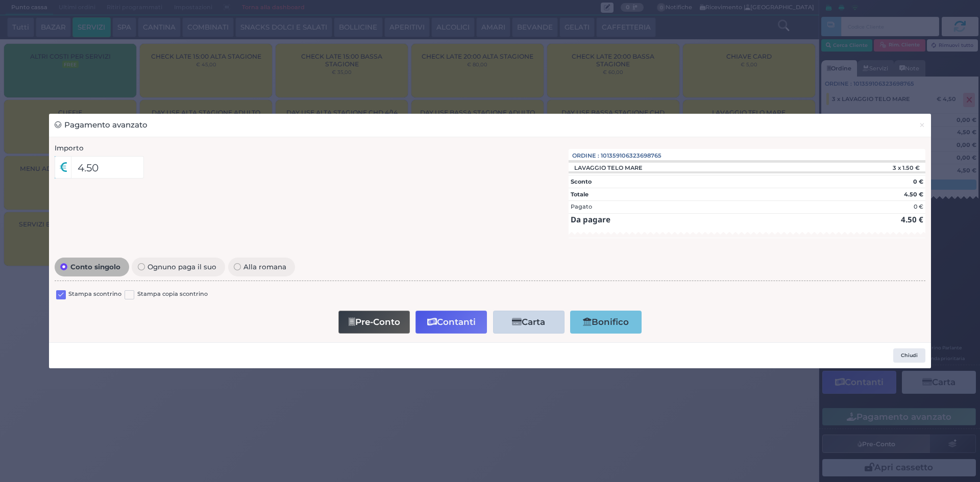 The height and width of the screenshot is (482, 980). Describe the element at coordinates (265, 266) in the screenshot. I see `span: Alla romana` at that location.